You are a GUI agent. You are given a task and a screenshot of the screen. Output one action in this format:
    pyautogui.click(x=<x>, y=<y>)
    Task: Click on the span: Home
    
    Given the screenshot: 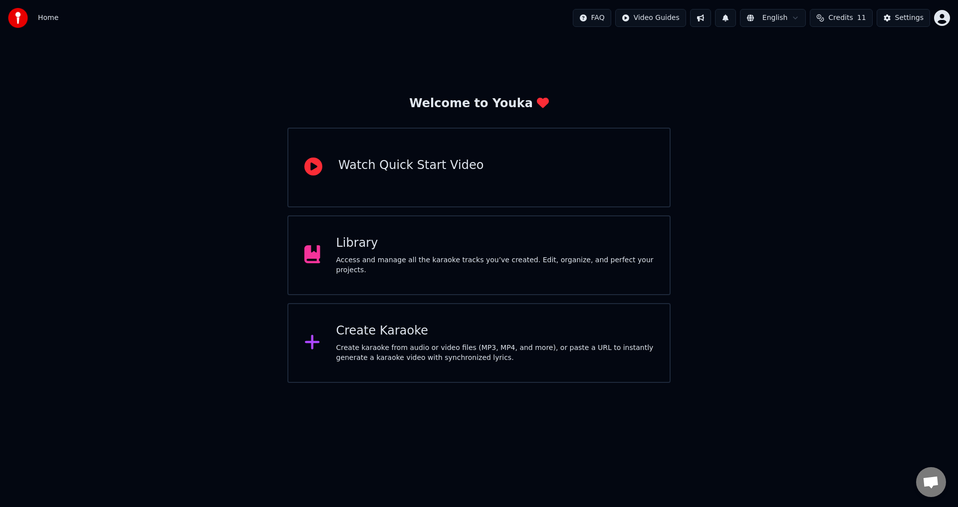 What is the action you would take?
    pyautogui.click(x=48, y=18)
    